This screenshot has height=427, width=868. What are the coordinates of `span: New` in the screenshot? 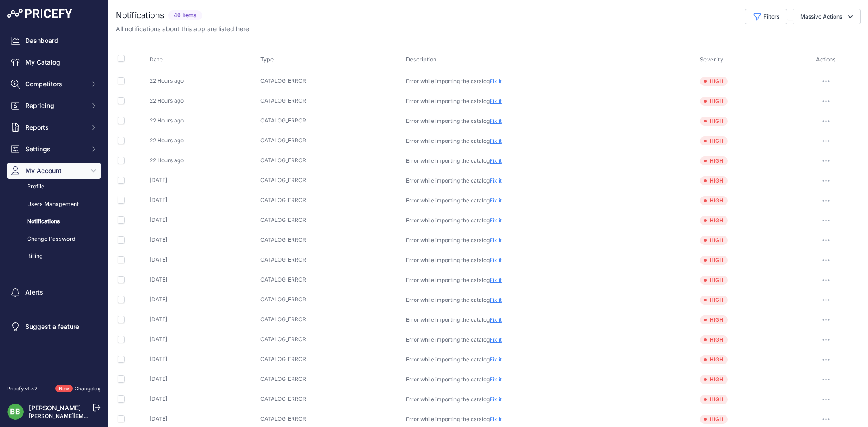 It's located at (63, 389).